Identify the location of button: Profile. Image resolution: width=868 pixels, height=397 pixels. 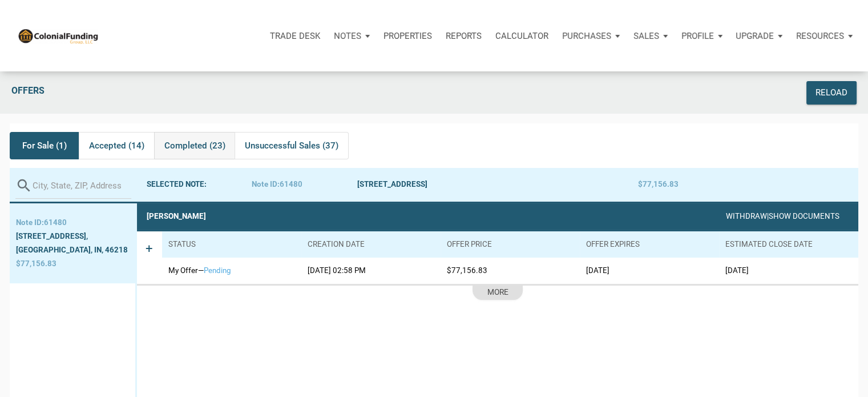
(702, 36).